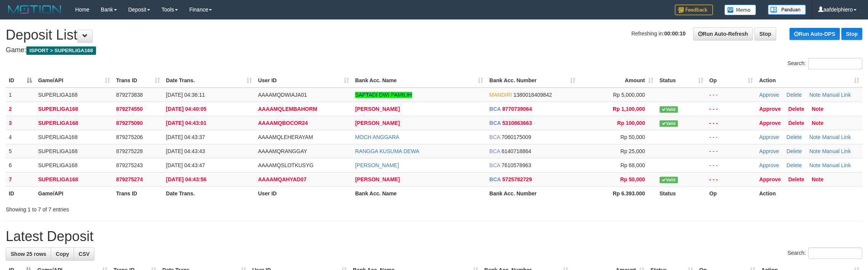 This screenshot has height=270, width=868. Describe the element at coordinates (787, 9) in the screenshot. I see `img: panduan.png` at that location.